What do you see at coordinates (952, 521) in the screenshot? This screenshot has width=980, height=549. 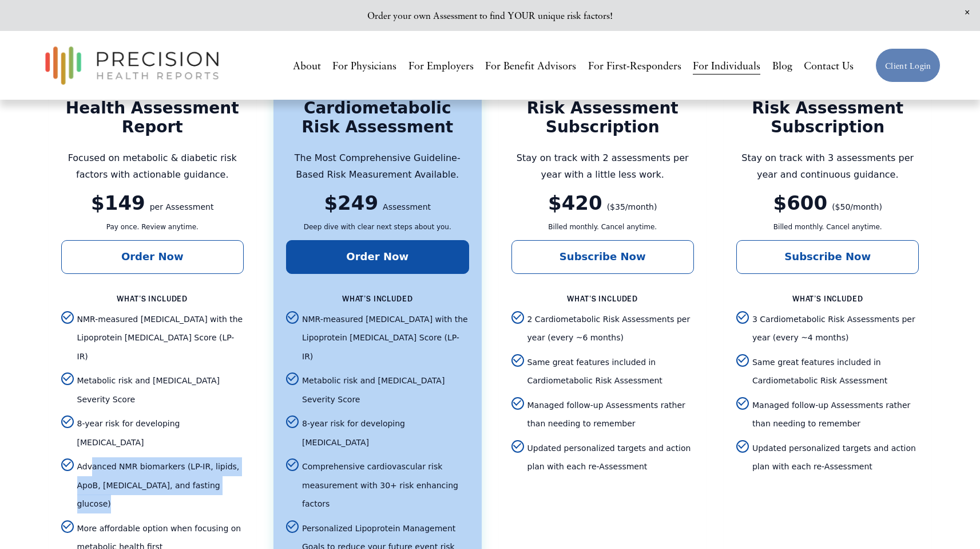 I see `div: Chat Widget` at bounding box center [952, 521].